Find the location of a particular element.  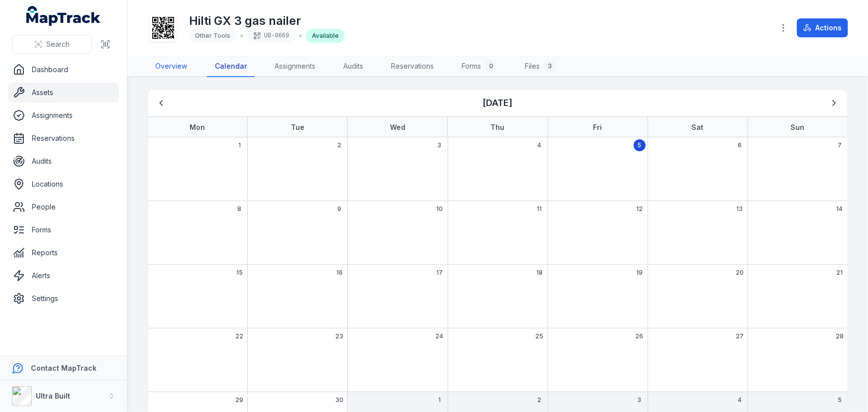

span: 26 is located at coordinates (640, 337).